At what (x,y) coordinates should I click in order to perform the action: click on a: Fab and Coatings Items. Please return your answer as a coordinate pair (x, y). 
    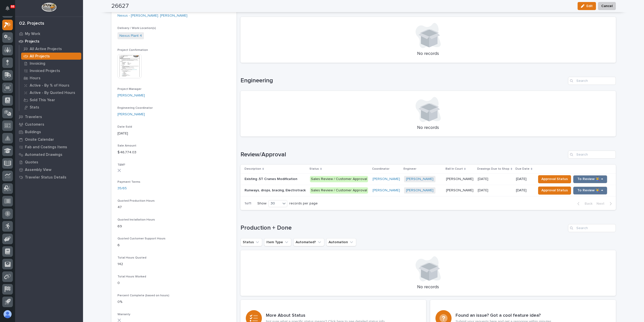
    Looking at the image, I should click on (49, 147).